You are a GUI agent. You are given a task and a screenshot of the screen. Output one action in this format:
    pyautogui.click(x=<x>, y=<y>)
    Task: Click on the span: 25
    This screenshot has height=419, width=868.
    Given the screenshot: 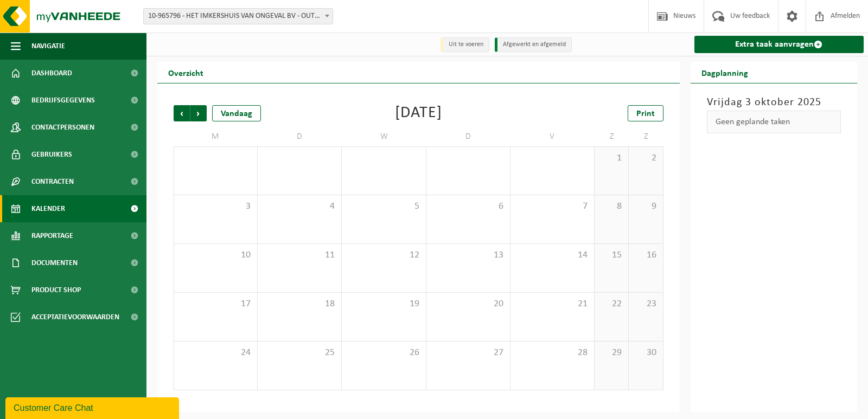 What is the action you would take?
    pyautogui.click(x=300, y=353)
    